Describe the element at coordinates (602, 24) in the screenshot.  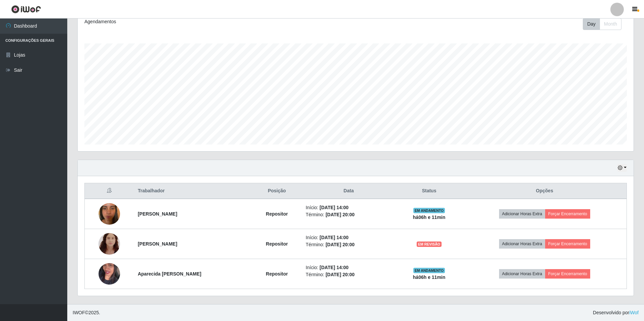
I see `div: First group` at that location.